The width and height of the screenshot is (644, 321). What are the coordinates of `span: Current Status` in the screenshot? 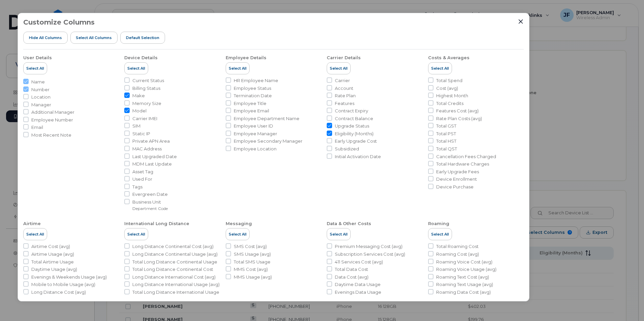 It's located at (148, 81).